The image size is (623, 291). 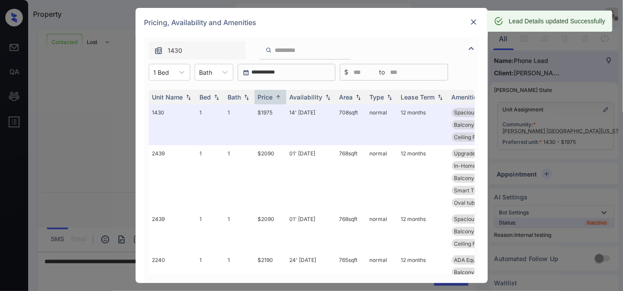 I want to click on span: In-Home Washer ..., so click(x=478, y=166).